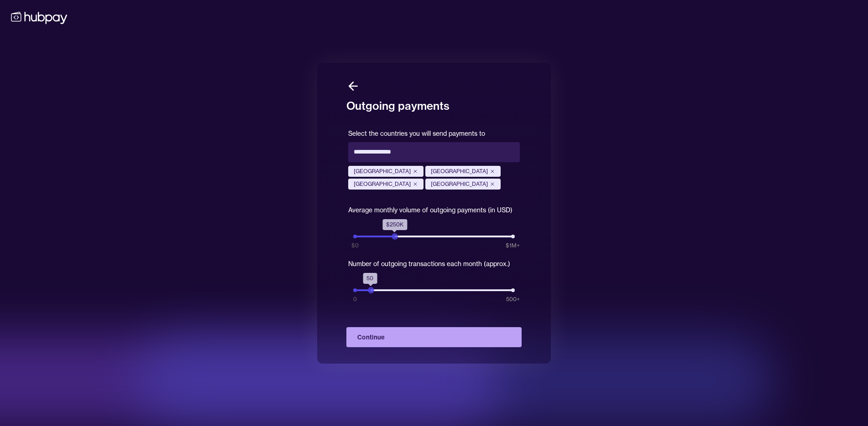 The width and height of the screenshot is (868, 426). What do you see at coordinates (416, 134) in the screenshot?
I see `label: Select the countries you will send payments to` at bounding box center [416, 134].